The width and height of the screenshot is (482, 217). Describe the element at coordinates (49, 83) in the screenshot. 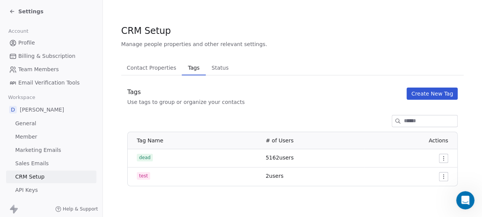

I see `span: Email Verification Tools` at that location.